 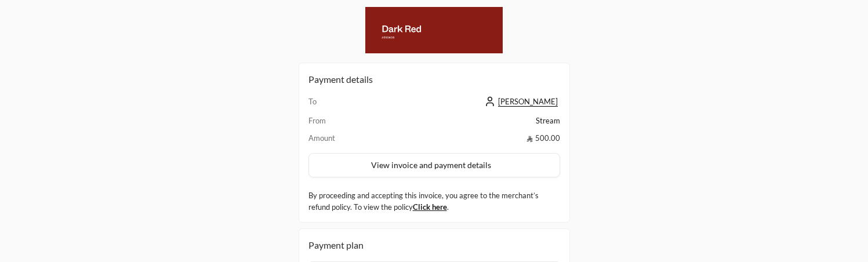 I want to click on td: To, so click(x=341, y=105).